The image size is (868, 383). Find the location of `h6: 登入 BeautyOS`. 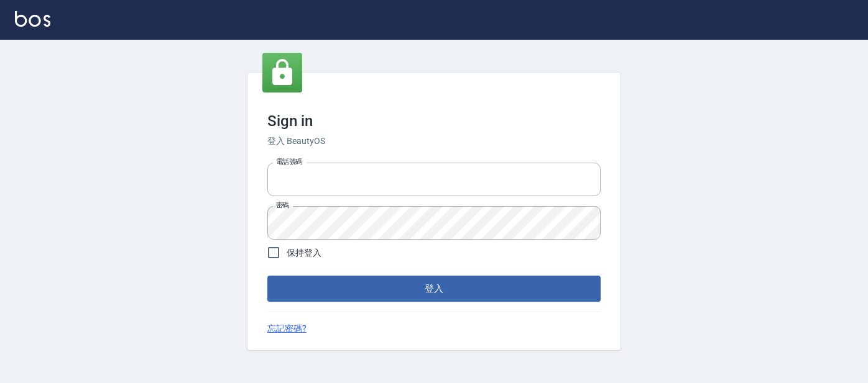

h6: 登入 BeautyOS is located at coordinates (434, 141).